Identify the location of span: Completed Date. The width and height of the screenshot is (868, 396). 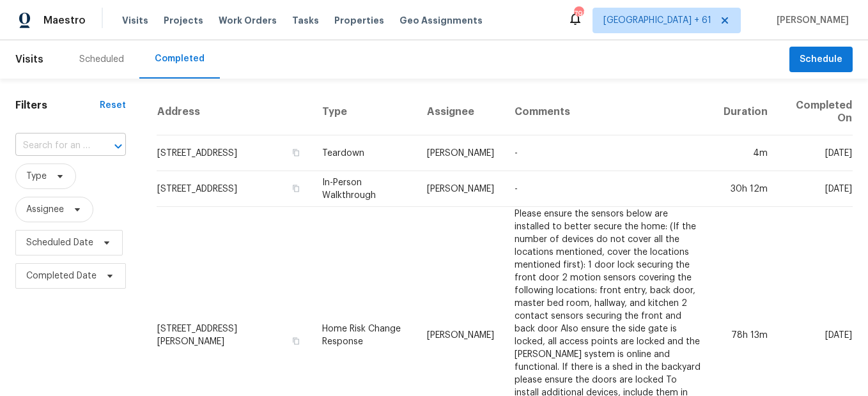
(61, 275).